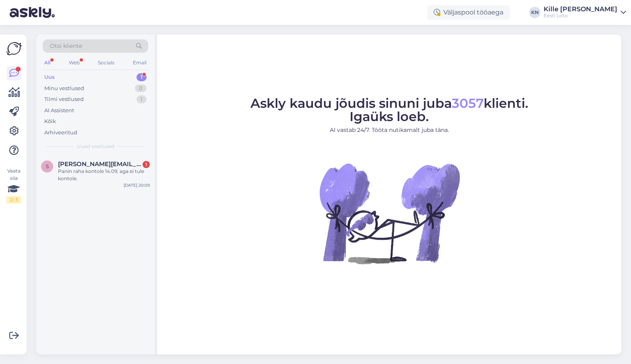  Describe the element at coordinates (66, 46) in the screenshot. I see `span: Otsi kliente` at that location.